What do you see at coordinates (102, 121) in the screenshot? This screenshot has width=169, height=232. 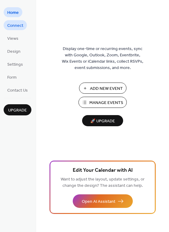 I see `span: 🚀 Upgrade` at bounding box center [102, 121].